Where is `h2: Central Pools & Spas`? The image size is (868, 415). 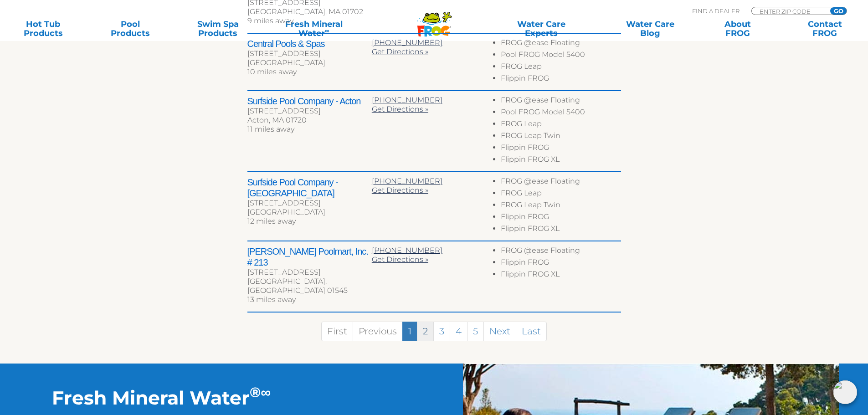
h2: Central Pools & Spas is located at coordinates (309, 43).